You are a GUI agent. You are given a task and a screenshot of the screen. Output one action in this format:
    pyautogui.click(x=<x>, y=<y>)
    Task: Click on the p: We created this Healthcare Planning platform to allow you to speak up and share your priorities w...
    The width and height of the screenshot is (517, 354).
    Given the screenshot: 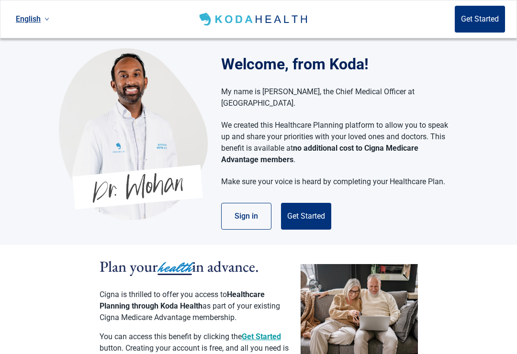 What is the action you would take?
    pyautogui.click(x=334, y=143)
    